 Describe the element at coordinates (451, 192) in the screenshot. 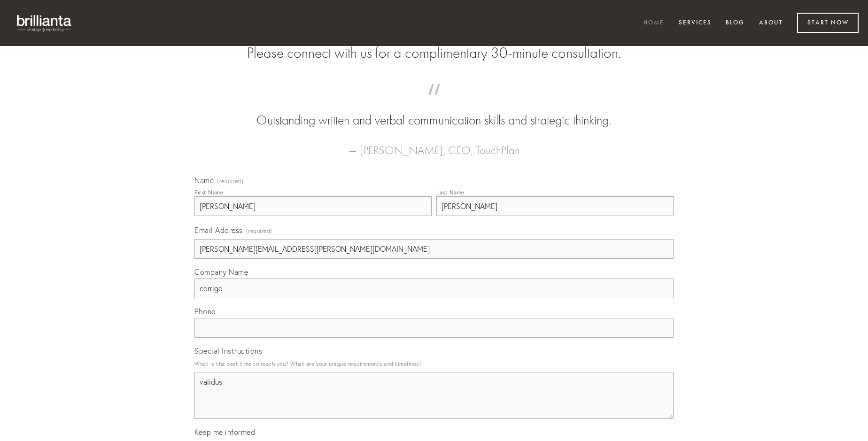

I see `div: Last Name` at that location.